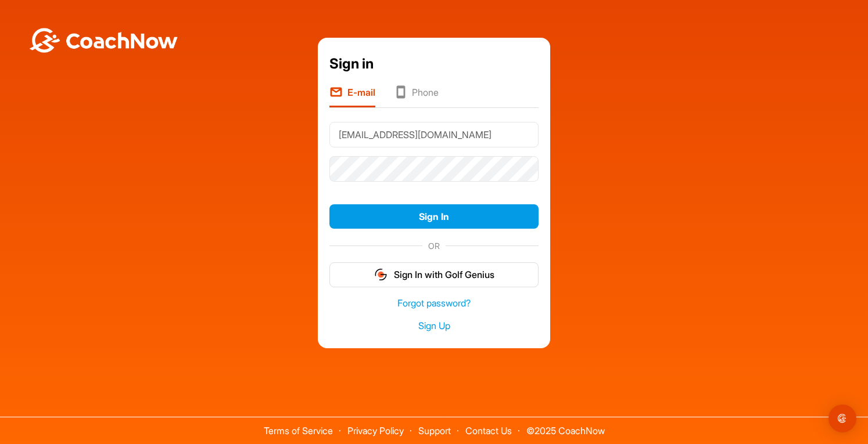 This screenshot has height=444, width=868. What do you see at coordinates (352, 97) in the screenshot?
I see `li: E-mail` at bounding box center [352, 97].